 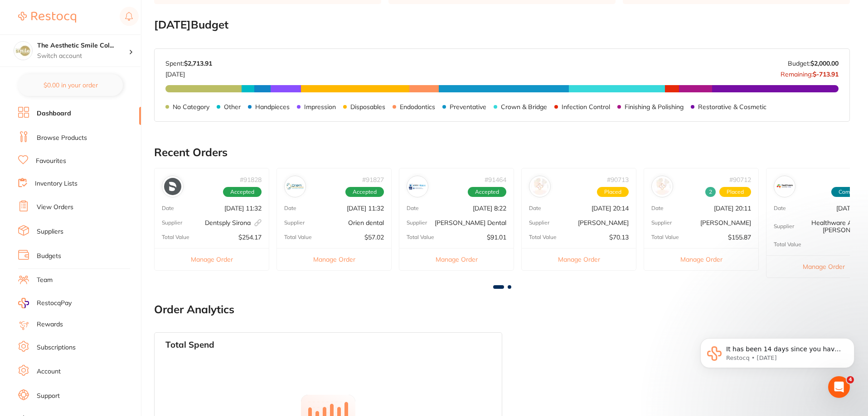 What do you see at coordinates (320, 107) in the screenshot?
I see `p: Impression` at bounding box center [320, 107].